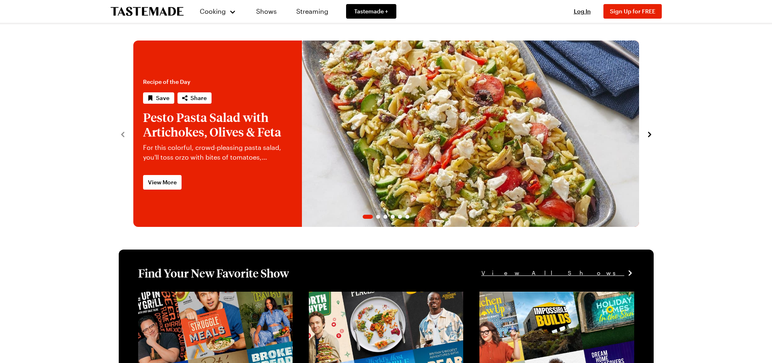  What do you see at coordinates (213, 11) in the screenshot?
I see `span: Cooking` at bounding box center [213, 11].